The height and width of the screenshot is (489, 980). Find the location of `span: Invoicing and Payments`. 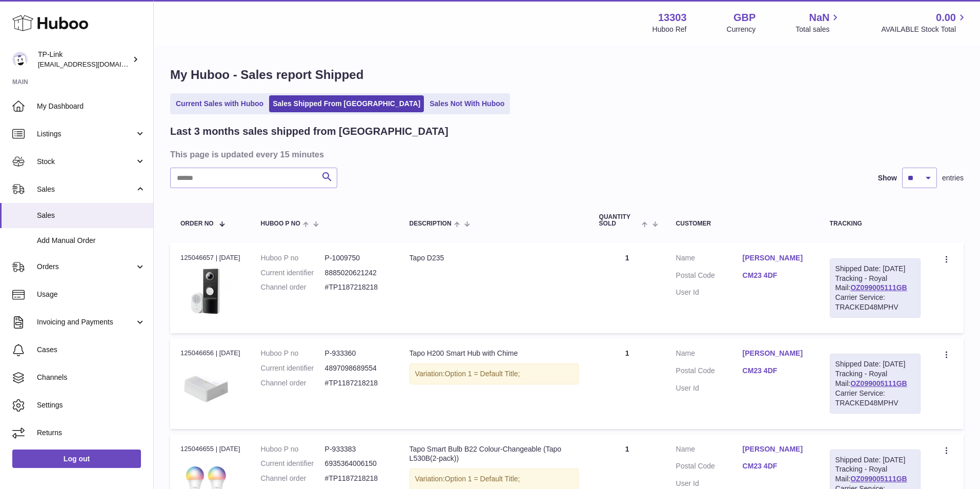

span: Invoicing and Payments is located at coordinates (86, 322).